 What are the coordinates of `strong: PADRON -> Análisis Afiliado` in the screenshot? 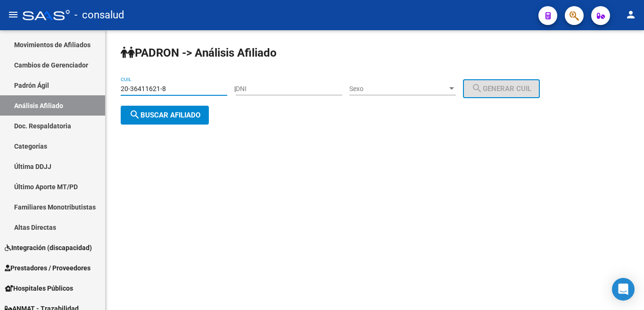 It's located at (199, 53).